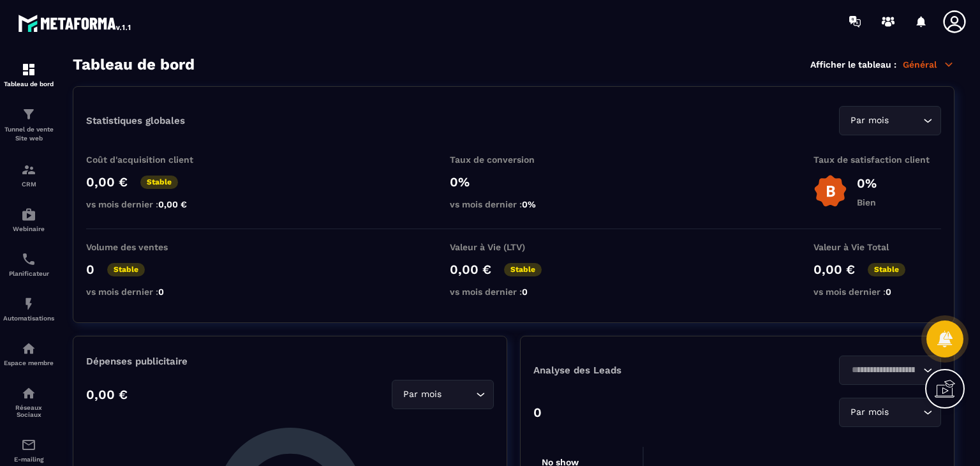  Describe the element at coordinates (29, 394) in the screenshot. I see `img: social-network` at that location.